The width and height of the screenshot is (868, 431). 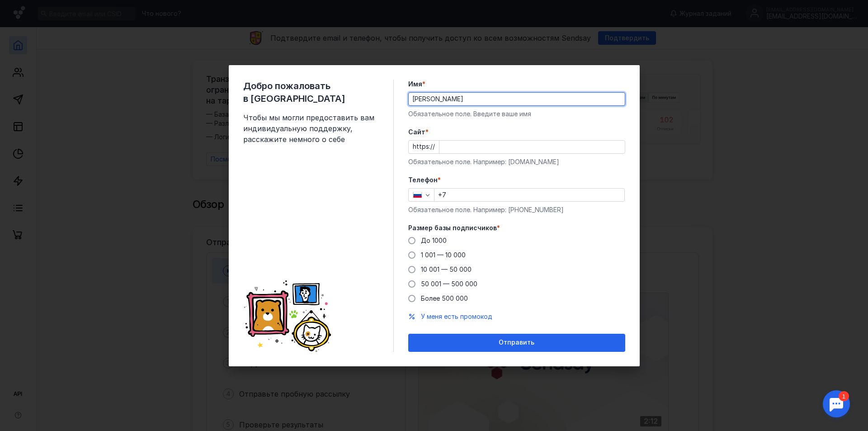 I want to click on span: Телефон, so click(x=423, y=180).